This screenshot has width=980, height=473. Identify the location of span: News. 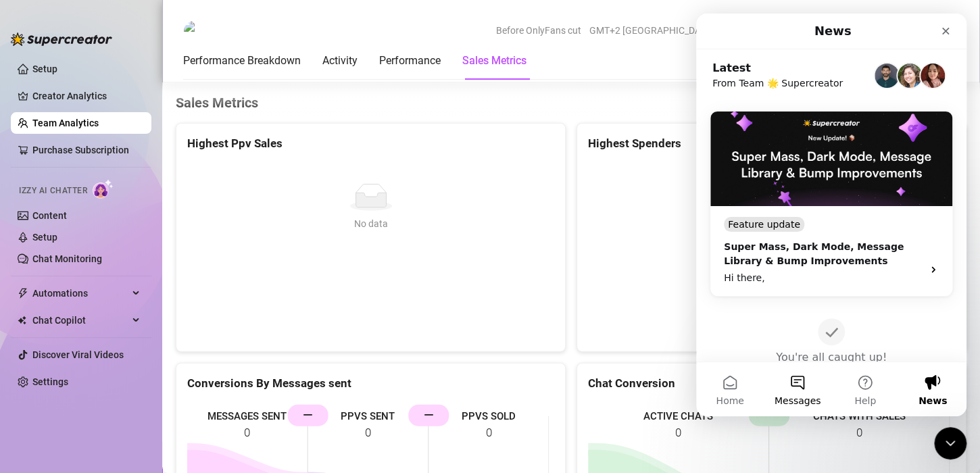
(237, 387).